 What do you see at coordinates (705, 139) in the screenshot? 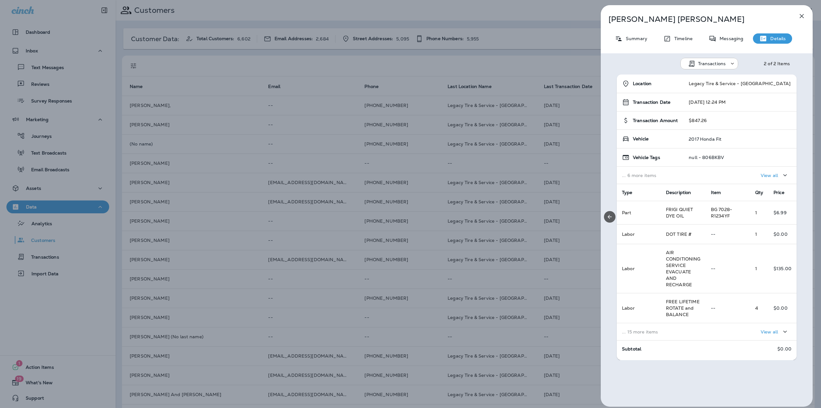
I see `p: 2017 Honda Fit` at bounding box center [705, 139].